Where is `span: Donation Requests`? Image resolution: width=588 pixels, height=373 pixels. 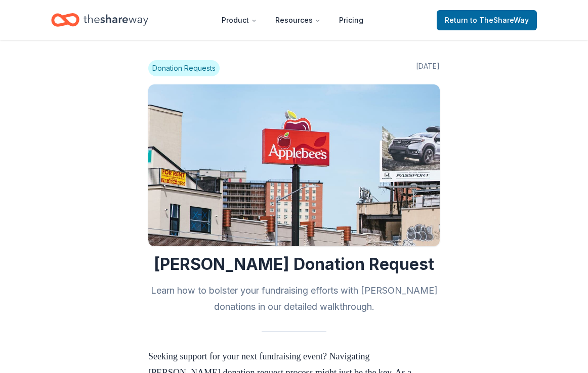
span: Donation Requests is located at coordinates (184, 68).